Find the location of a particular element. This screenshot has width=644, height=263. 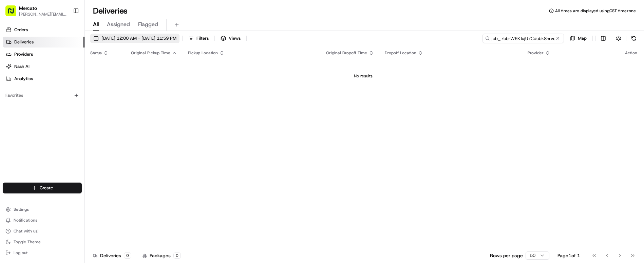

button: Chat with us! is located at coordinates (42, 231).